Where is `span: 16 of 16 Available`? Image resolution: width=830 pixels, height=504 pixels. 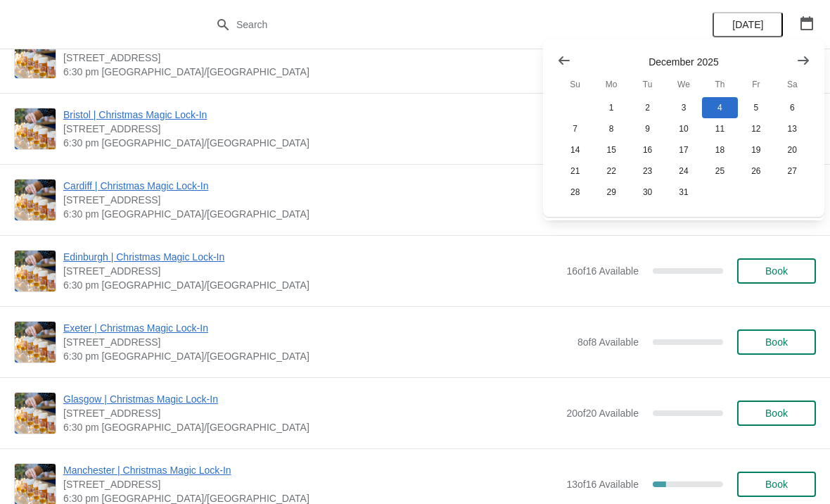 span: 16 of 16 Available is located at coordinates (602, 271).